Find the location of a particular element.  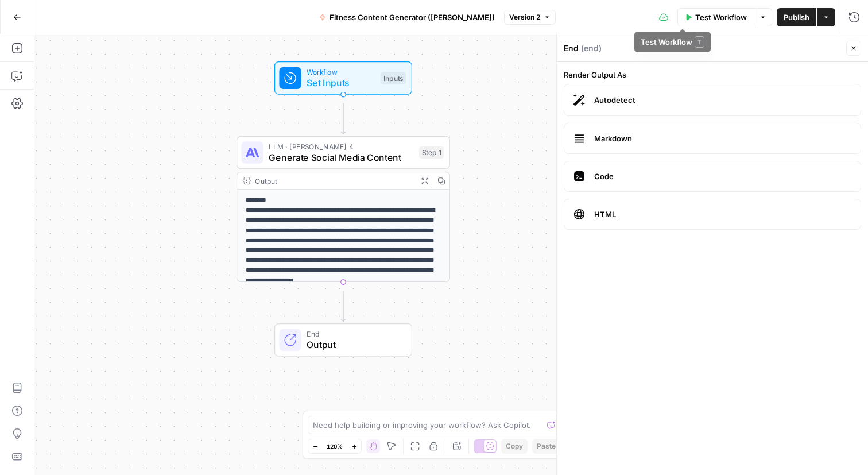

span: Workflow is located at coordinates (341, 71).